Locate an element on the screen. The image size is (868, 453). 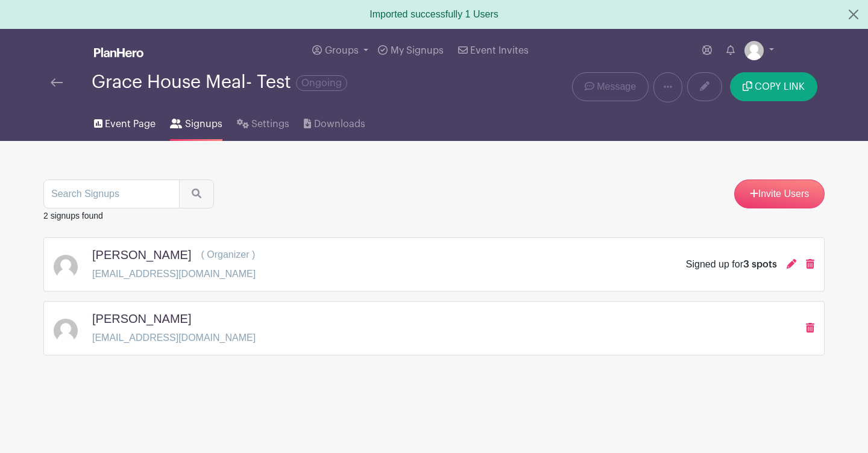
a: Settings is located at coordinates (263, 122).